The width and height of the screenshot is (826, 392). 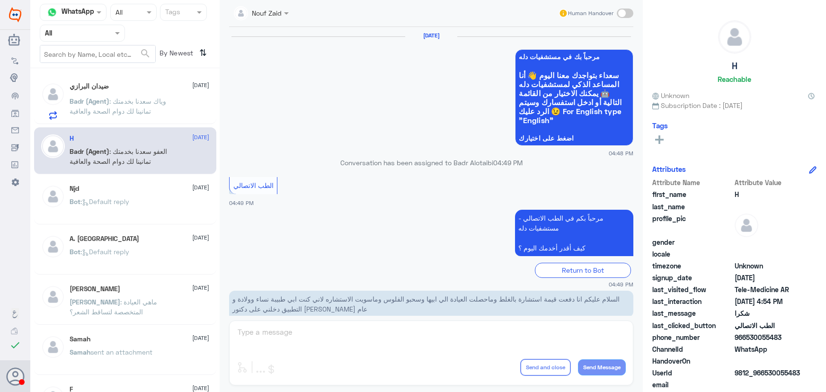 I want to click on span: شكرا, so click(x=768, y=313).